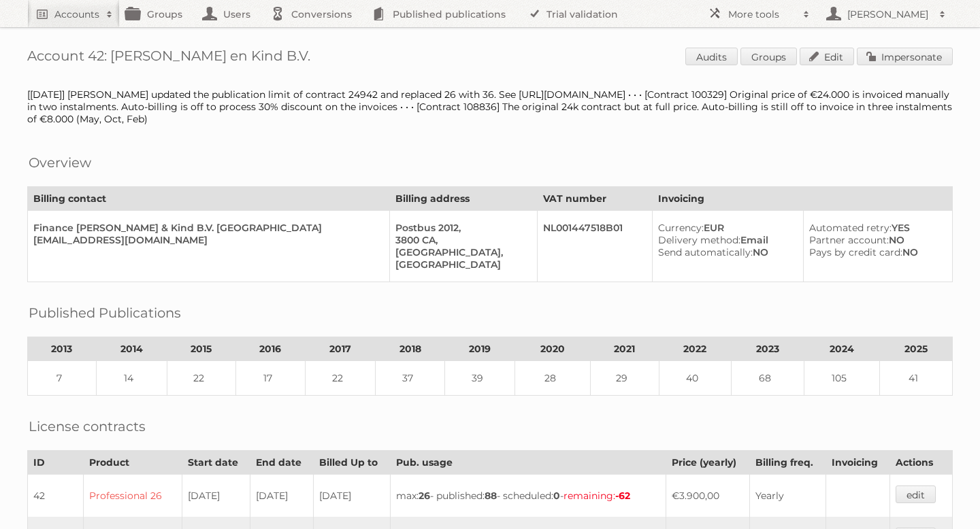  What do you see at coordinates (132, 378) in the screenshot?
I see `td: 14` at bounding box center [132, 378].